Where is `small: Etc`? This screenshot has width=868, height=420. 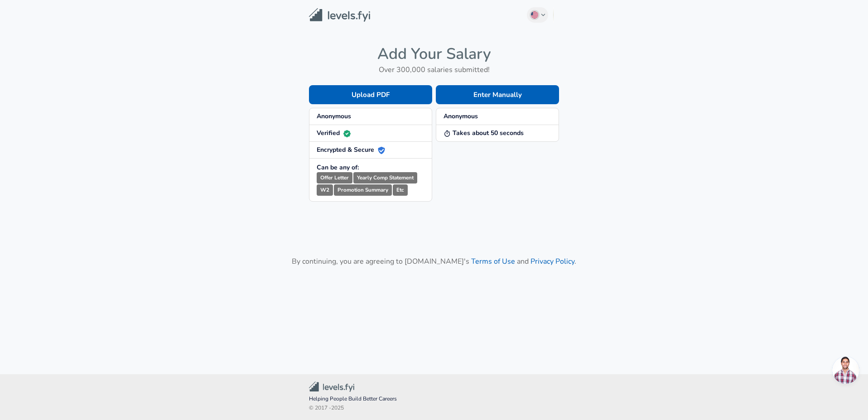
small: Etc is located at coordinates (400, 190).